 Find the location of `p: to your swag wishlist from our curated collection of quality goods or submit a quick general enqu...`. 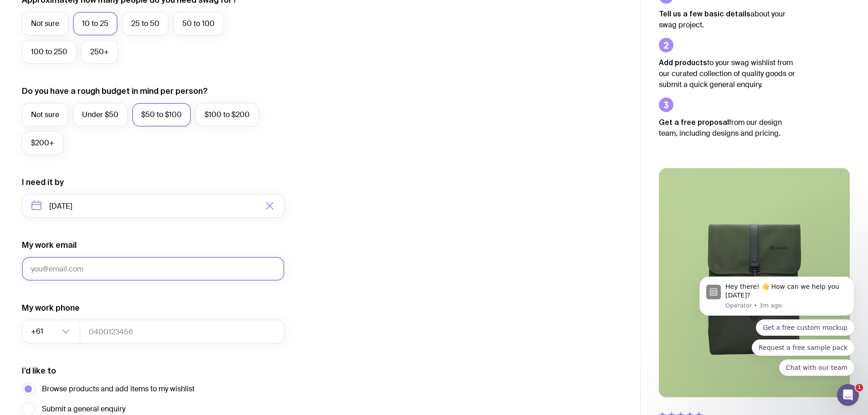

p: to your swag wishlist from our curated collection of quality goods or submit a quick general enqu... is located at coordinates (727, 74).